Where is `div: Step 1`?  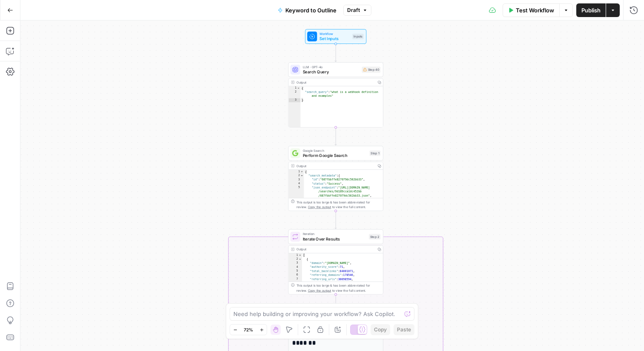 div: Step 1 is located at coordinates (375, 153).